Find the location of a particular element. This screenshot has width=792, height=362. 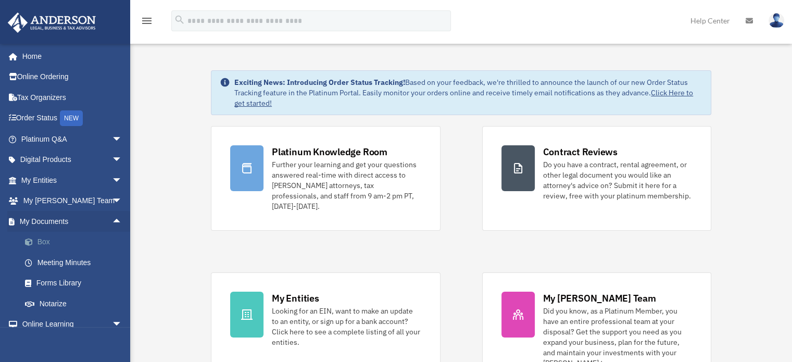

a: My Entitiesarrow_drop_down is located at coordinates (72, 180).